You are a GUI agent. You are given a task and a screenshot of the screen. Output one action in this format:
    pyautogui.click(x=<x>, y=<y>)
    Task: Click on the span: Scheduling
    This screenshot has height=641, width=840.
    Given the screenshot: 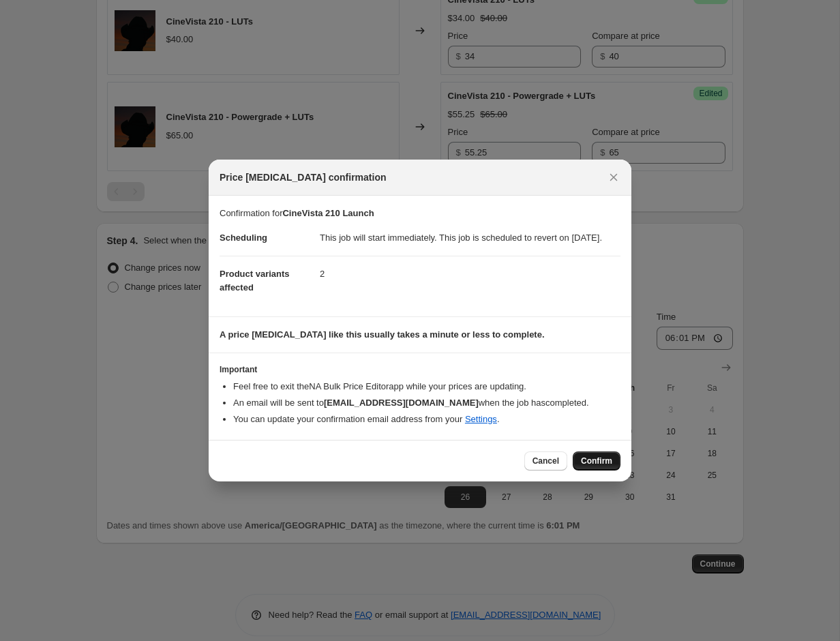 What is the action you would take?
    pyautogui.click(x=243, y=237)
    